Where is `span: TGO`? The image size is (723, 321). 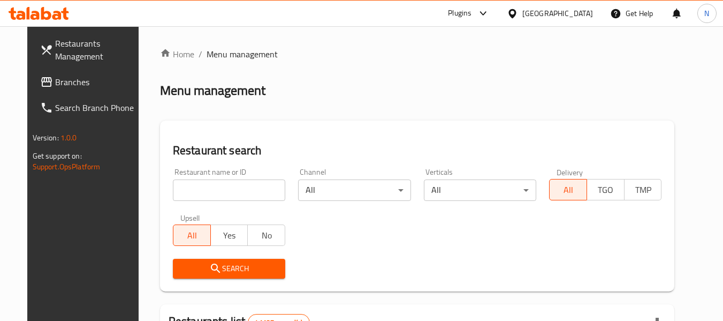
span: TGO is located at coordinates (606, 190).